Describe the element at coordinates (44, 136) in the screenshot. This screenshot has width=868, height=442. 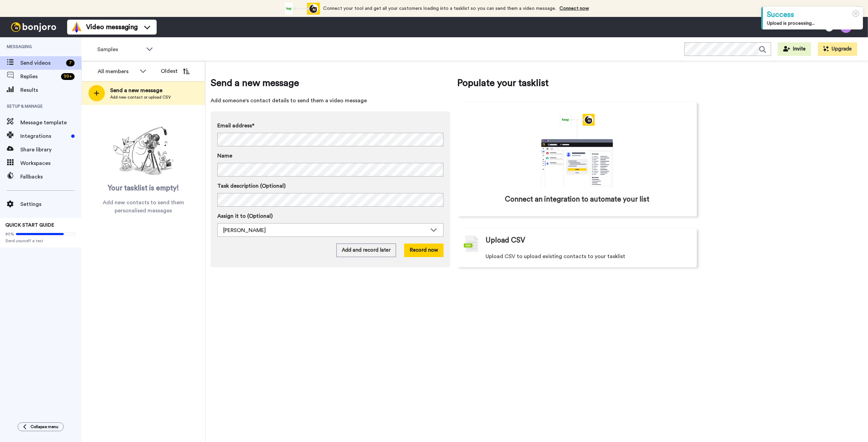
I see `span: Integrations` at that location.